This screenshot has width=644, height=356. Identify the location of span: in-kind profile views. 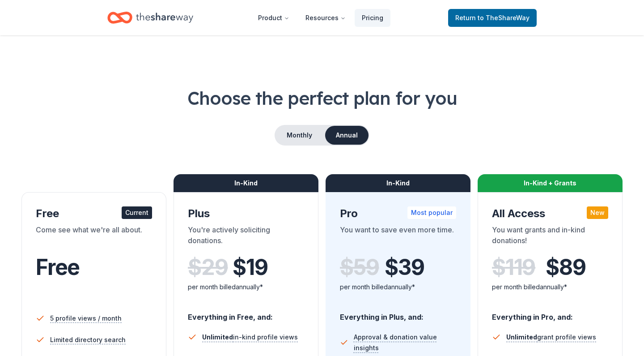
(250, 337).